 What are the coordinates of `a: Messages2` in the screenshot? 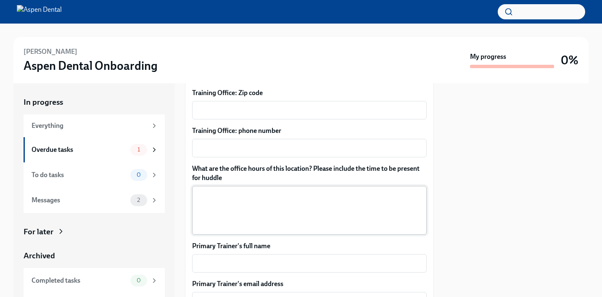 It's located at (94, 200).